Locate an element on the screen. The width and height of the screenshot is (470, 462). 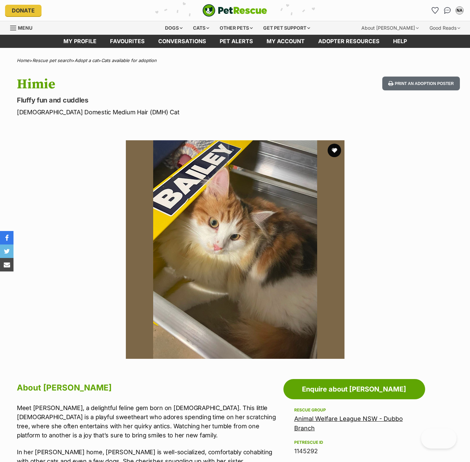
img: logo-cat-932fe2b9b8326f06289b0f2fb663e598f794de774fb13d1741a6617ecf9a85b4.svg is located at coordinates (235, 10).